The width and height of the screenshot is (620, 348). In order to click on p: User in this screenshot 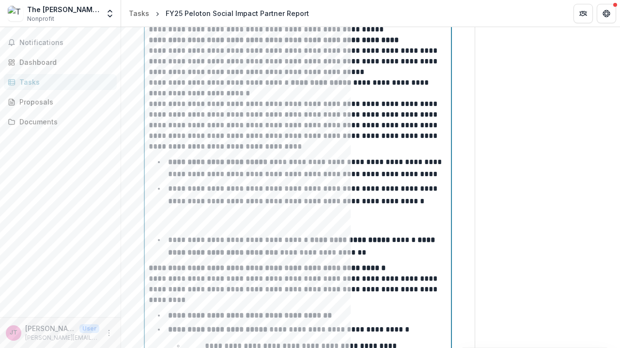, I will do `click(89, 329)`.